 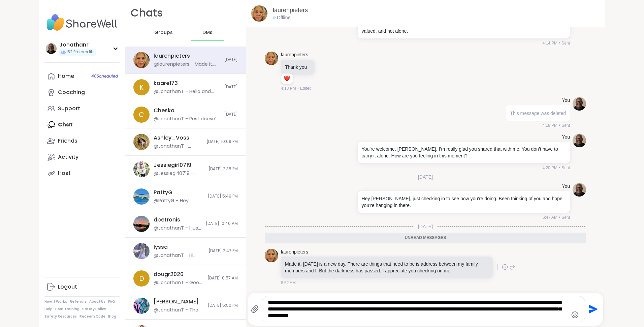 I want to click on img: https://sharewell-space-live.sfo3.digitaloceanspaces.com/user-generated/8cb2df4a-f224-470a-b8fa-a..., so click(x=141, y=142).